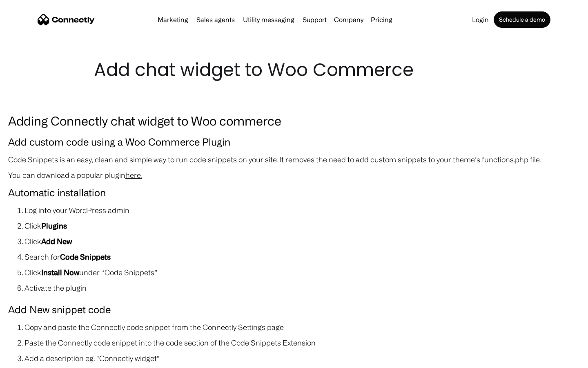 The width and height of the screenshot is (588, 368). What do you see at coordinates (302, 210) in the screenshot?
I see `li: Log into your WordPress admin` at bounding box center [302, 210].